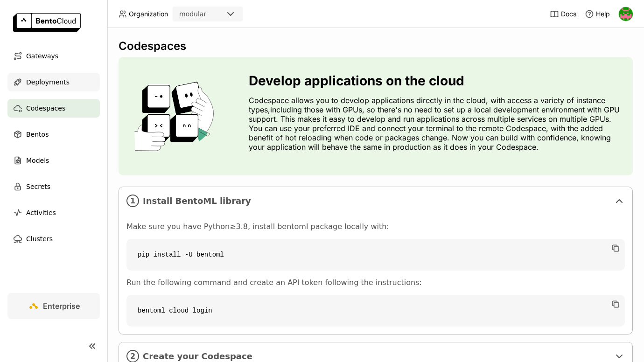 The height and width of the screenshot is (362, 644). Describe the element at coordinates (569, 14) in the screenshot. I see `span: Docs` at that location.